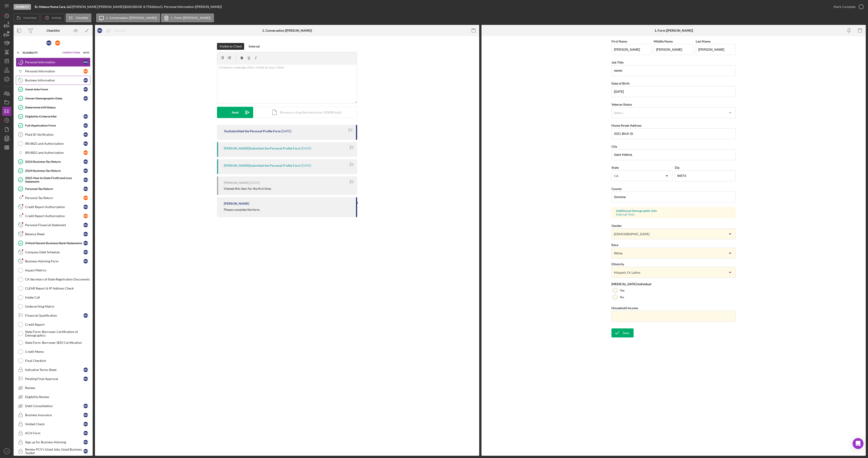 The image size is (868, 458). I want to click on div: Eligibility Review, so click(57, 397).